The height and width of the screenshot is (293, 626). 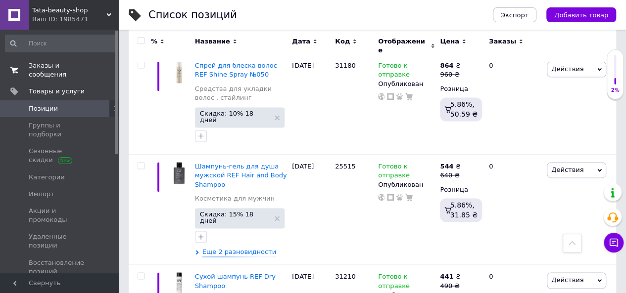 What do you see at coordinates (43, 109) in the screenshot?
I see `span: Позиции` at bounding box center [43, 109].